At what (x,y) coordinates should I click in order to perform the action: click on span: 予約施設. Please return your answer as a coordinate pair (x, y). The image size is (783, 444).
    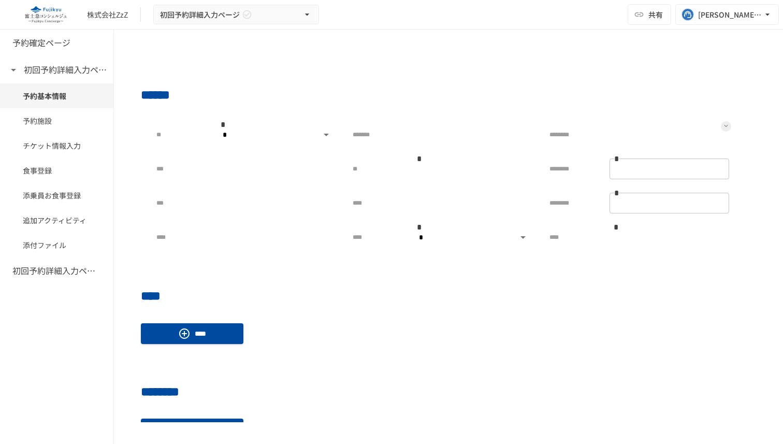
    Looking at the image, I should click on (56, 121).